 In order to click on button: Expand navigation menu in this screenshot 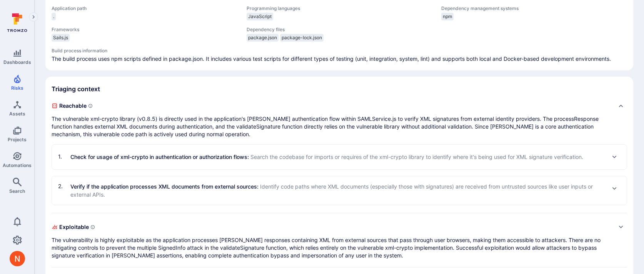, I will do `click(33, 17)`.